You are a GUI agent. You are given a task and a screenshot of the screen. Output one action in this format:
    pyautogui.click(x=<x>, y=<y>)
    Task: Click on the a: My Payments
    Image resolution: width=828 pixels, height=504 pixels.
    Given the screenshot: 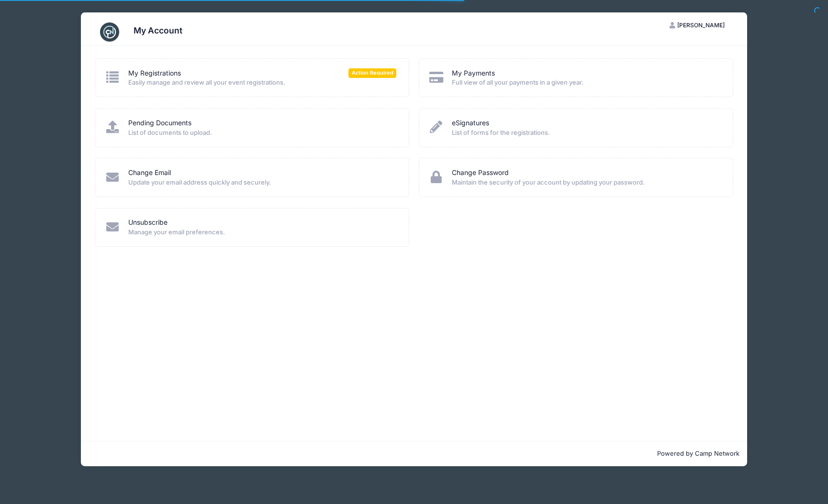 What is the action you would take?
    pyautogui.click(x=473, y=74)
    